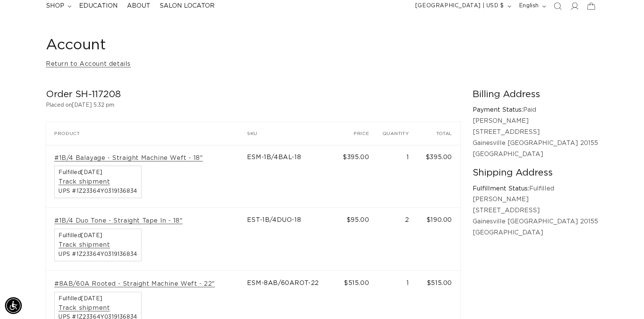  Describe the element at coordinates (397, 133) in the screenshot. I see `th: Quantity` at that location.